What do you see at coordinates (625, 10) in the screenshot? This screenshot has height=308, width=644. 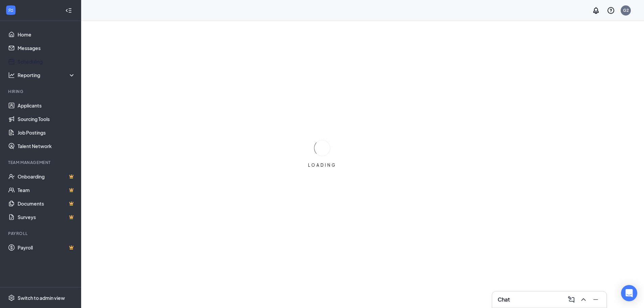 I see `div: G2` at bounding box center [625, 10].